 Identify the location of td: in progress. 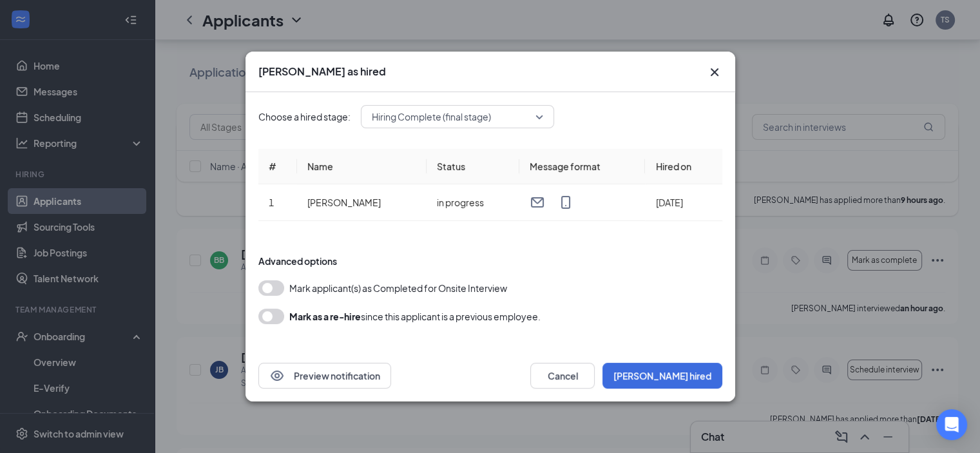
(473, 202).